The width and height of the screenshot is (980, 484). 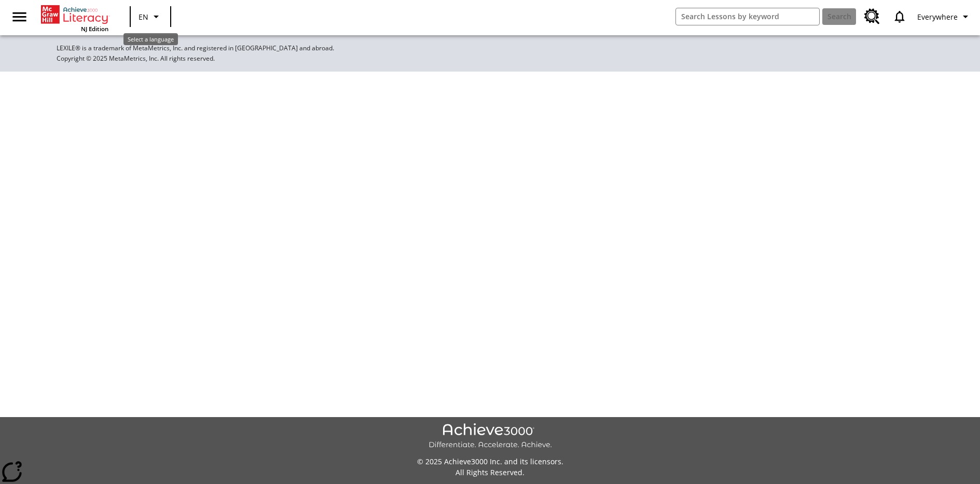 I want to click on a: Notifications, so click(x=900, y=17).